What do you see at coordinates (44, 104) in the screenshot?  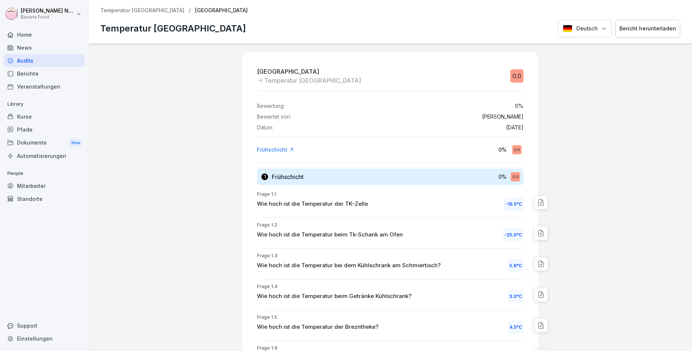 I see `p: Library` at bounding box center [44, 104].